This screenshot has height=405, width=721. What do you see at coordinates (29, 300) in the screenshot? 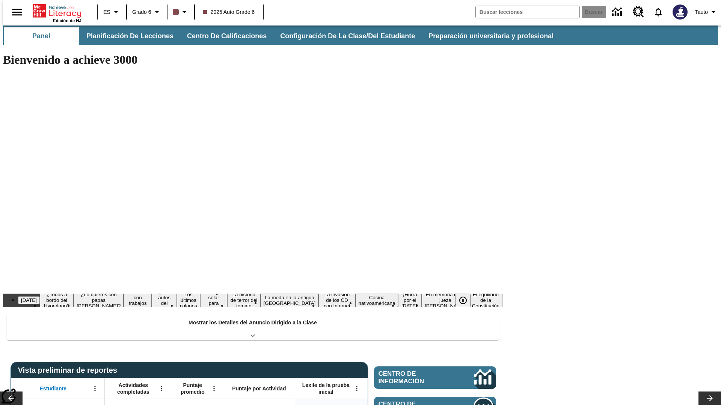
I see `button: Diapositiva 1 Día del Trabajo` at bounding box center [29, 300].